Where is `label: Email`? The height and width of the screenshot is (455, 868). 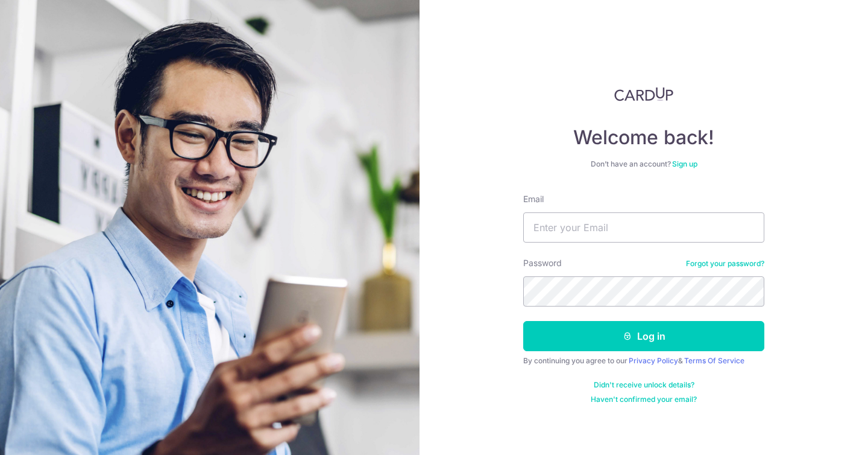
label: Email is located at coordinates (534, 199).